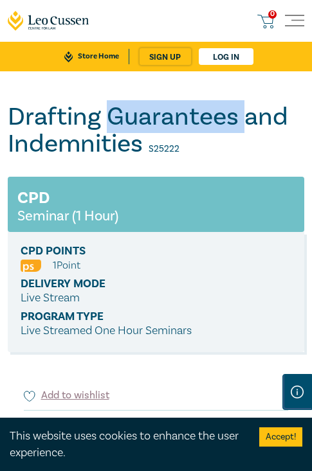  Describe the element at coordinates (165, 57) in the screenshot. I see `a: sign up` at that location.